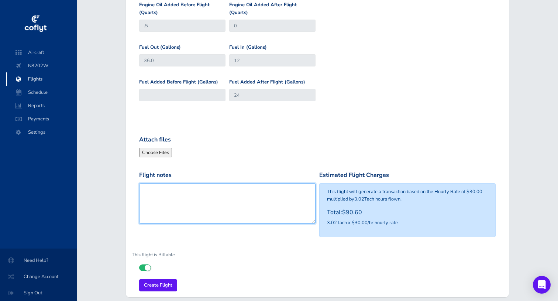 The width and height of the screenshot is (558, 301). What do you see at coordinates (407, 212) in the screenshot?
I see `h6: Total:` at bounding box center [407, 212].